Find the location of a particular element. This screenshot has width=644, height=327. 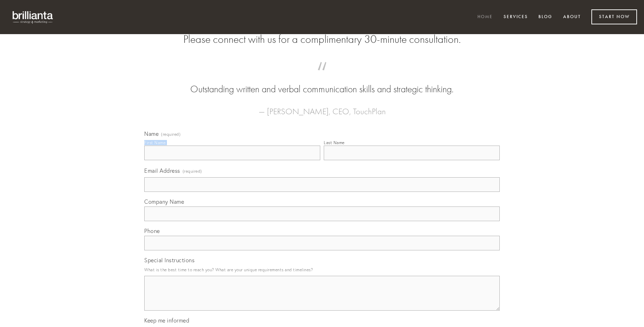

span: Phone is located at coordinates (152, 231).